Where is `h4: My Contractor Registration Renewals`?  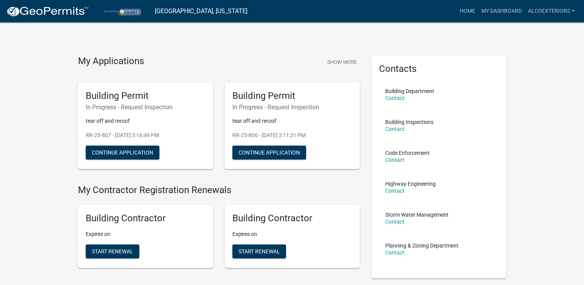 h4: My Contractor Registration Renewals is located at coordinates (219, 190).